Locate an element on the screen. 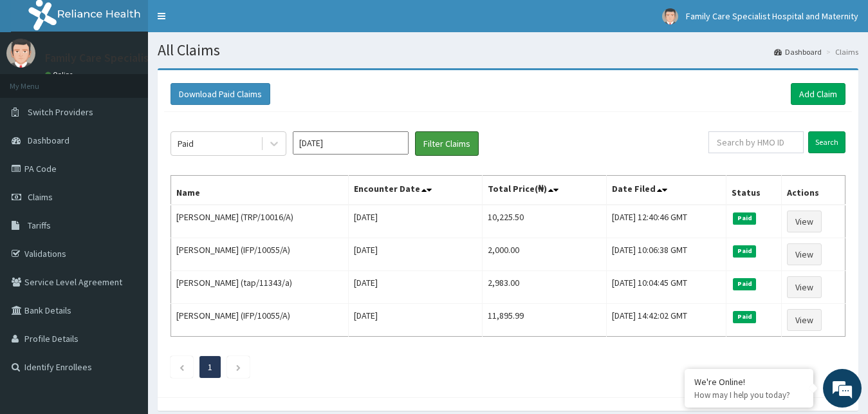 The image size is (868, 414). span: Dashboard is located at coordinates (48, 140).